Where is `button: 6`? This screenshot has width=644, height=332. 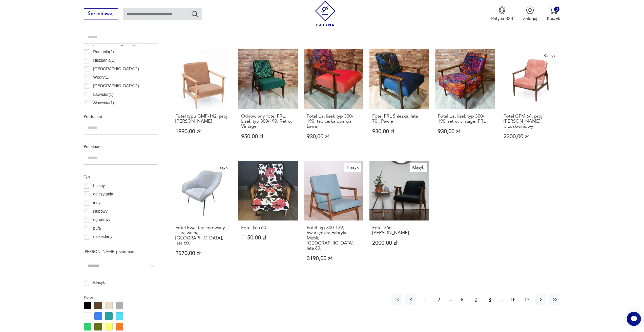 button: 6 is located at coordinates (462, 300).